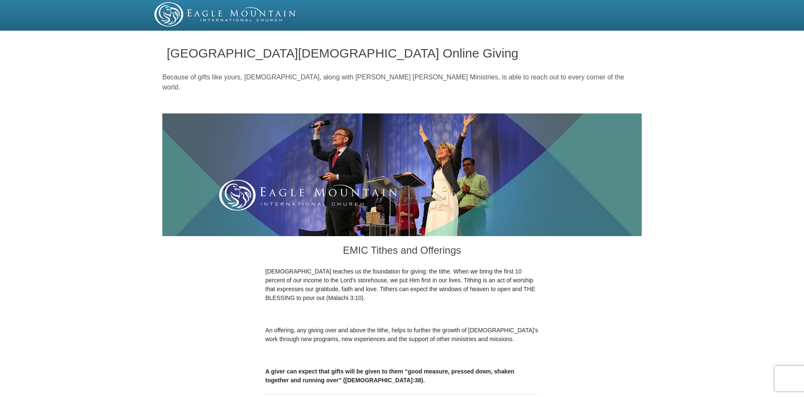  What do you see at coordinates (402, 335) in the screenshot?
I see `p: An offering, any giving over and above the tithe, helps to further the growth of [DEMOGRAPHIC_DAT...` at bounding box center [402, 335].